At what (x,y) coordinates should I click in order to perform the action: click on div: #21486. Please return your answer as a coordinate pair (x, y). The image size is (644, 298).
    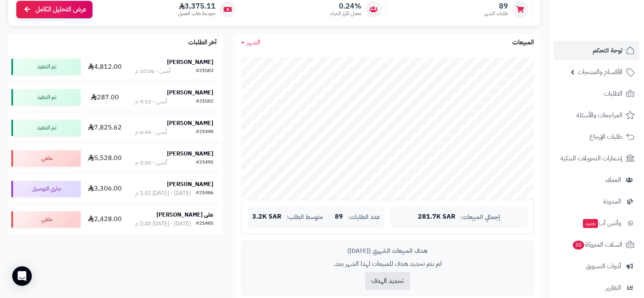
    Looking at the image, I should click on (204, 194).